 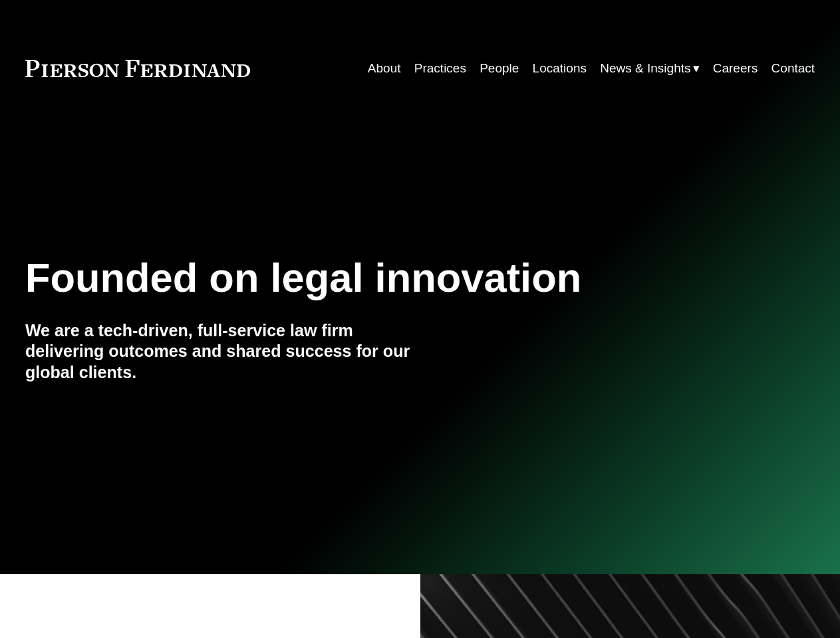 What do you see at coordinates (559, 68) in the screenshot?
I see `a: Locations` at bounding box center [559, 68].